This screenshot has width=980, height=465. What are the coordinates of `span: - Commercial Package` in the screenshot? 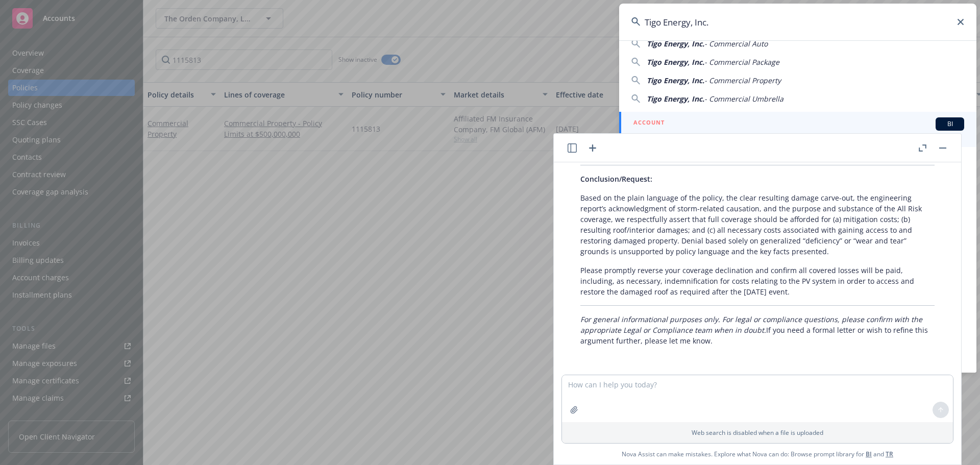 It's located at (742, 62).